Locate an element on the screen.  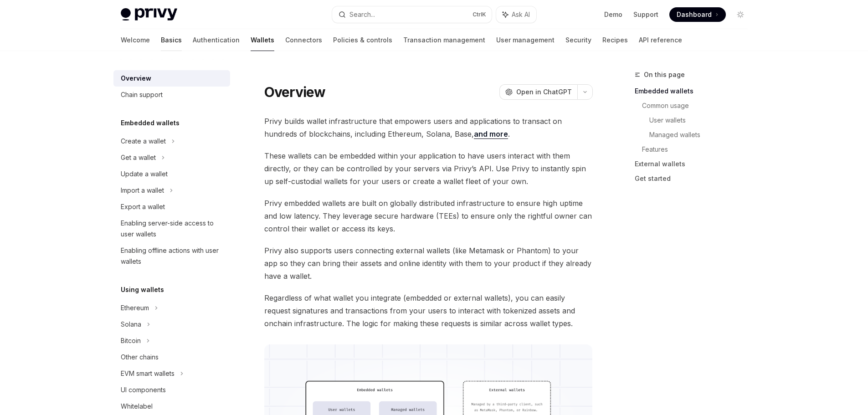
span: These wallets can be embedded within your application to have users interact with them directly, ... is located at coordinates (428, 169).